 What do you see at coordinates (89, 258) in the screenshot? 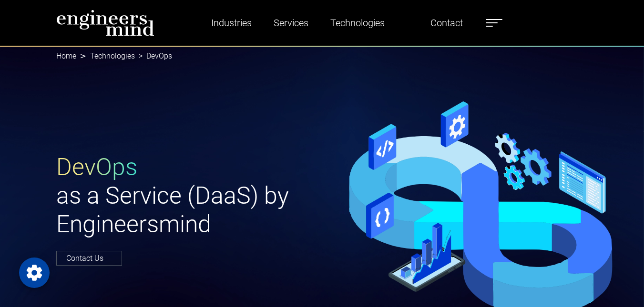
I see `a: Contact Us` at bounding box center [89, 258].